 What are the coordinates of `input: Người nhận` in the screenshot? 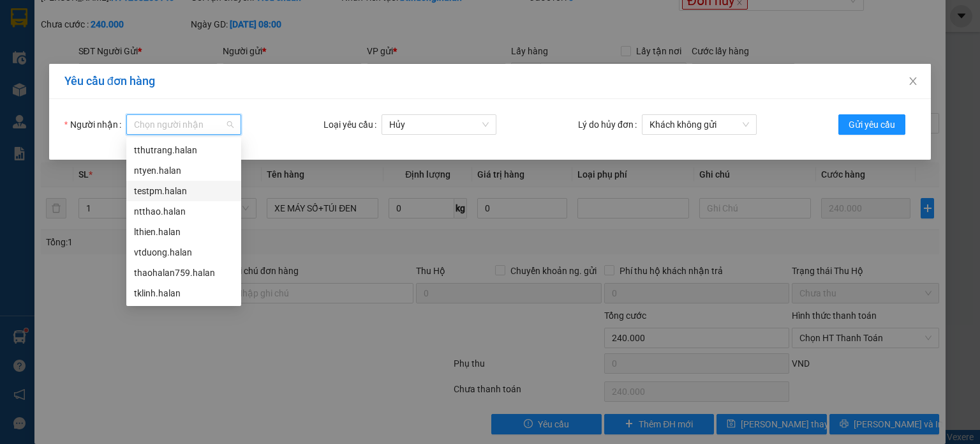 It's located at (179, 124).